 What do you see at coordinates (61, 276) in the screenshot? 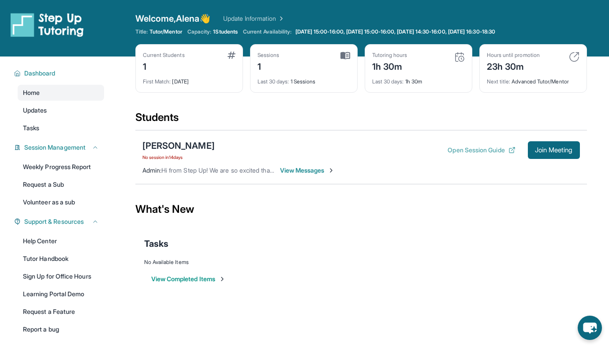
I see `a: Sign Up for Office Hours` at bounding box center [61, 276].